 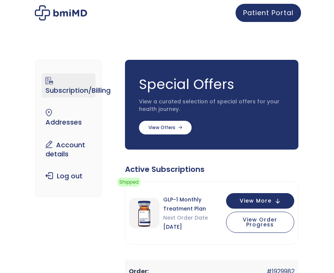 What do you see at coordinates (268, 13) in the screenshot?
I see `a: Patient Portal` at bounding box center [268, 13].